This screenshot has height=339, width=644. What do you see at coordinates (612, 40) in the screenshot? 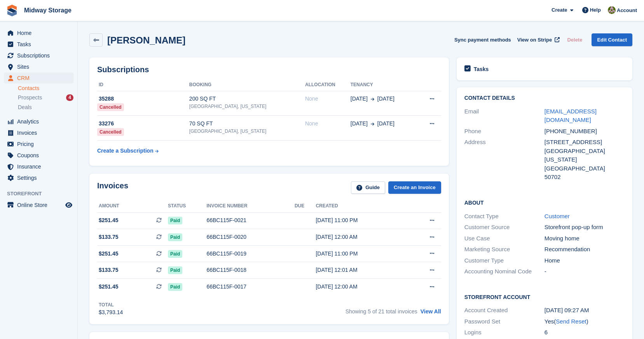
I see `a: Edit Contact` at bounding box center [612, 40].